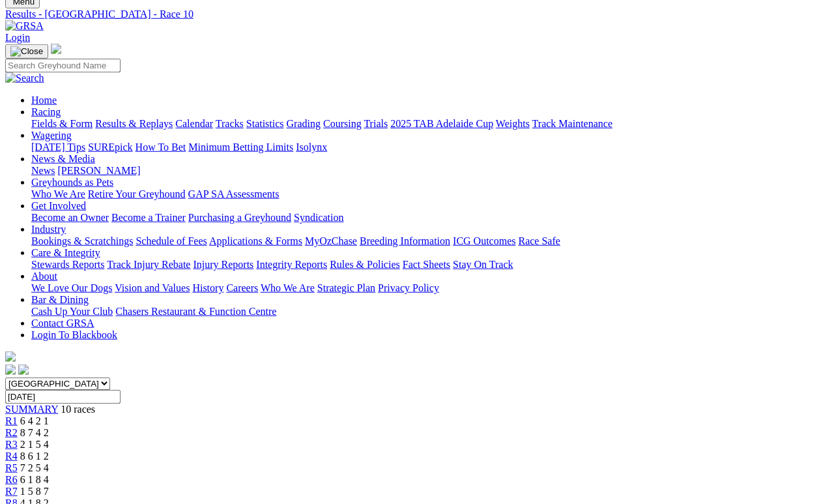  Describe the element at coordinates (208, 287) in the screenshot. I see `a: History` at that location.